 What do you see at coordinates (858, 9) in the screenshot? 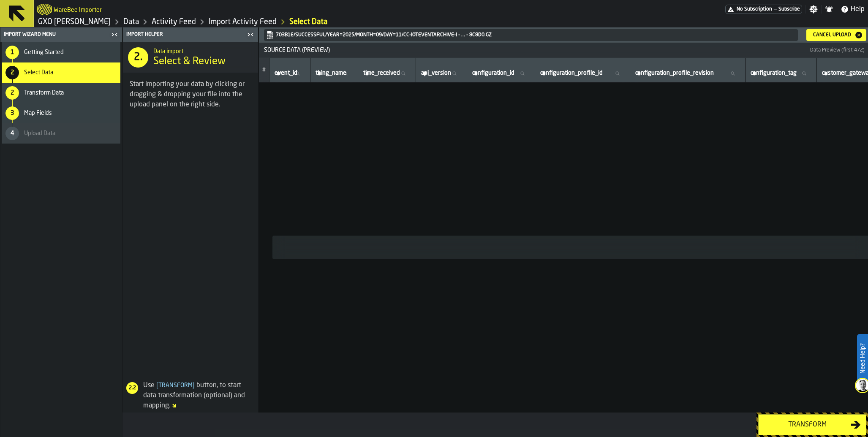
I see `span: Help` at bounding box center [858, 9].